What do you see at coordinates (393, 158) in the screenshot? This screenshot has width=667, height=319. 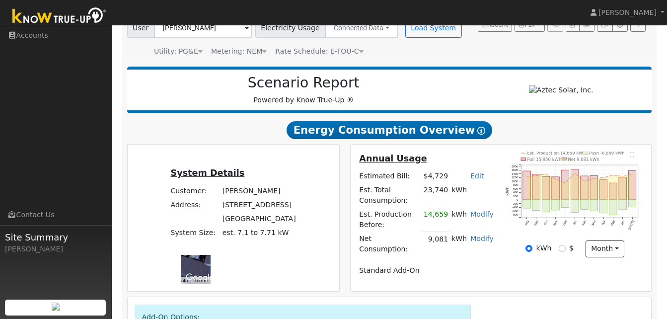 I see `u: Annual Usage` at bounding box center [393, 158].